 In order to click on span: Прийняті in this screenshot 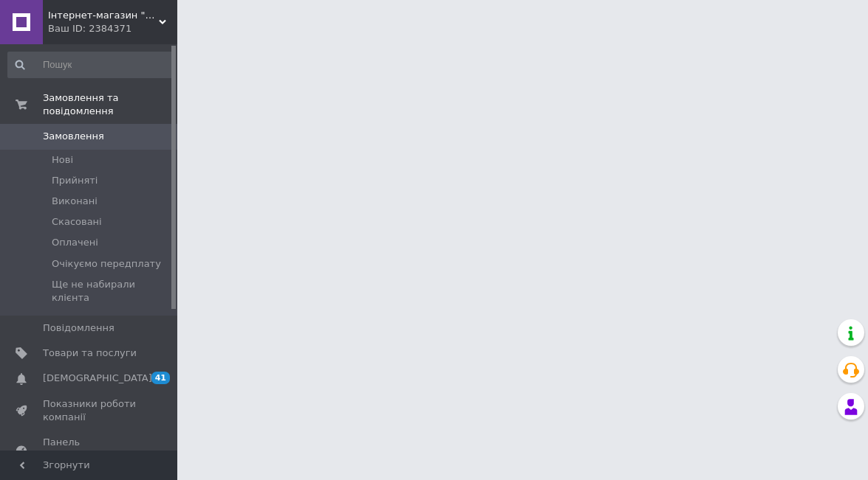, I will do `click(75, 181)`.